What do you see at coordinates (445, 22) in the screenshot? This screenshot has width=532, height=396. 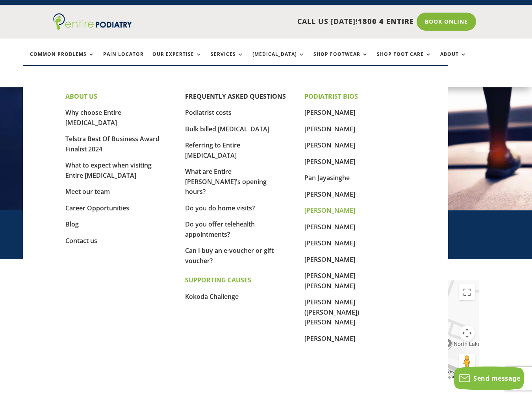 I see `a: Book Online` at bounding box center [445, 22].